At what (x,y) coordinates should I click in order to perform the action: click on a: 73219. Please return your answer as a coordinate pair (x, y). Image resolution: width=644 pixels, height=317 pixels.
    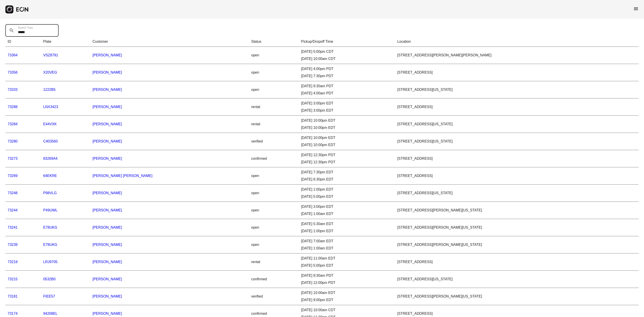
    Looking at the image, I should click on (13, 262).